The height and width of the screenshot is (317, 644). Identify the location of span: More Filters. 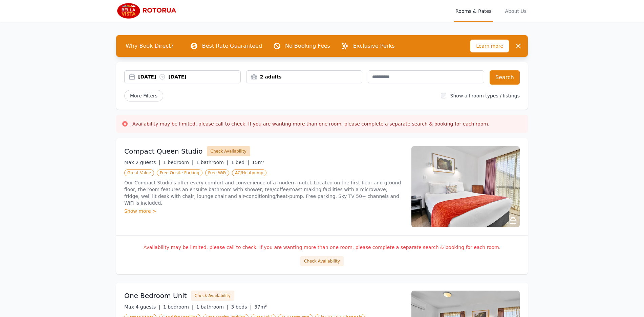
(143, 96).